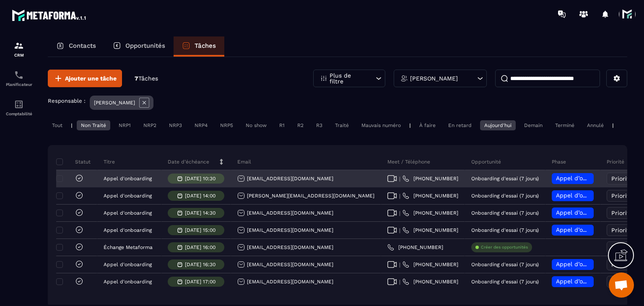  I want to click on div: Traité, so click(342, 125).